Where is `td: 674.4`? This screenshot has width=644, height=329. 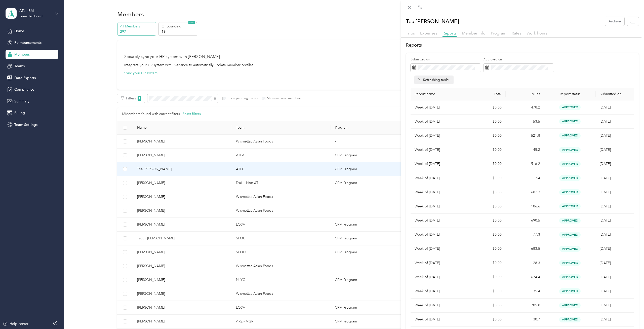 td: 674.4 is located at coordinates (525, 277).